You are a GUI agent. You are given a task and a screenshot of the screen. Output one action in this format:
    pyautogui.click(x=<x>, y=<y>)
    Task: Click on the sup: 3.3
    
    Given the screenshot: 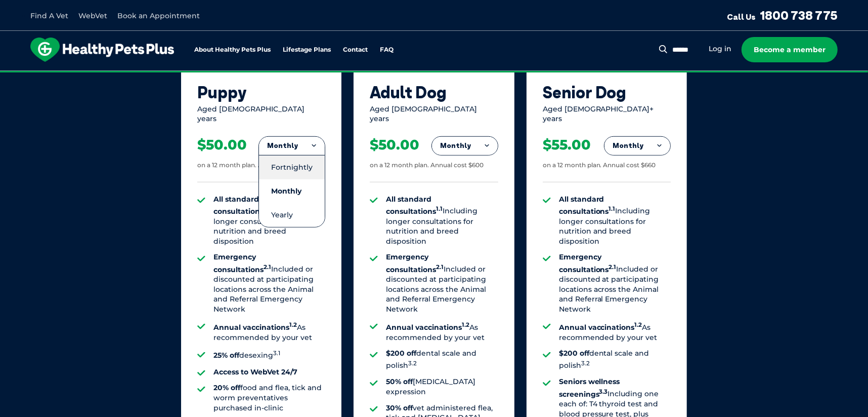 What is the action you would take?
    pyautogui.click(x=604, y=392)
    